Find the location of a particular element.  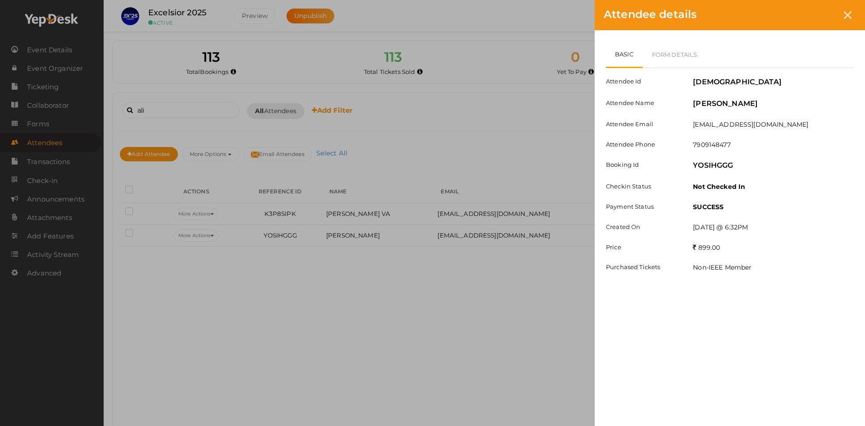

label: Attendee Name is located at coordinates (642, 103).